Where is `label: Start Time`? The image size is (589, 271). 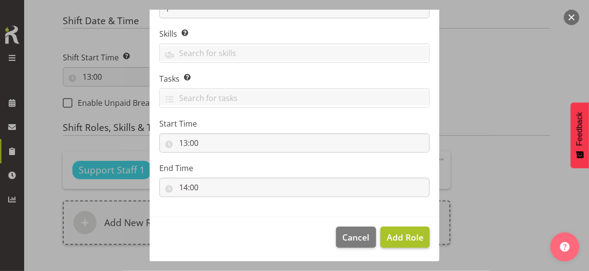 label: Start Time is located at coordinates (294, 124).